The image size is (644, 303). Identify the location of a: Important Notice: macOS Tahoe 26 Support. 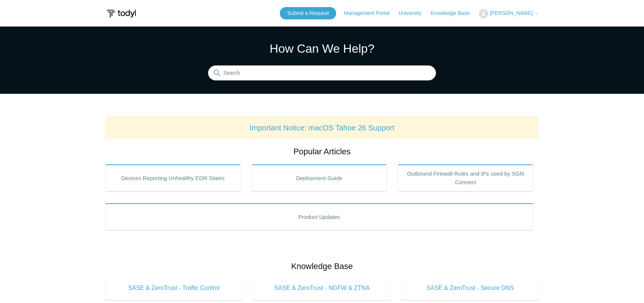
(322, 128).